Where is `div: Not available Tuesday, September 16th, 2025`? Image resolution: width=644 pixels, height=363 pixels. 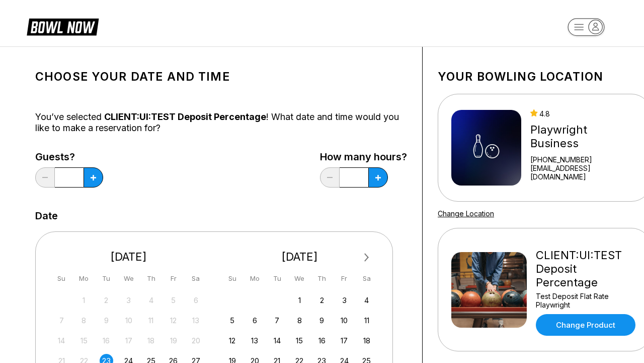
div: Not available Tuesday, September 16th, 2025 is located at coordinates (106, 340).